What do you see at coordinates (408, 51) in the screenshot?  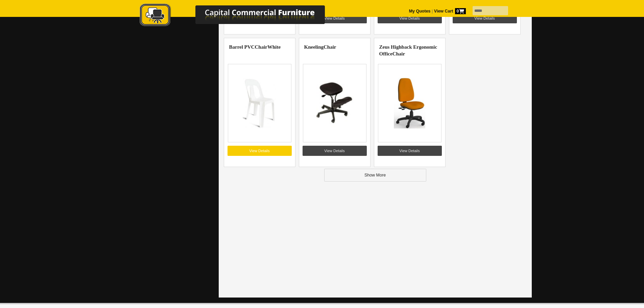 I see `a: Zeus Highback Ergonomic OfficeChair` at bounding box center [408, 51].